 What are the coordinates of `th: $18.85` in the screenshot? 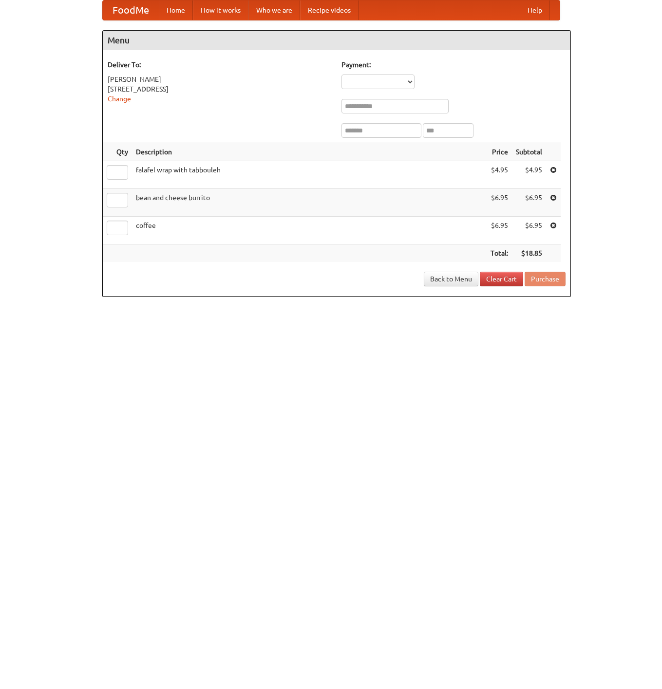 It's located at (529, 253).